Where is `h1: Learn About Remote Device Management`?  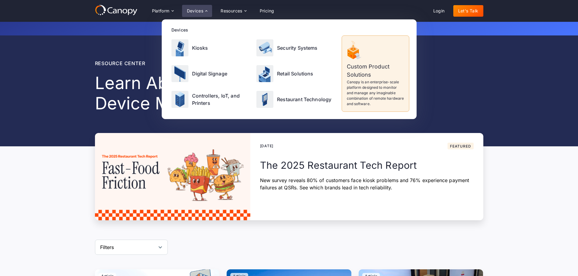
h1: Learn About Remote Device Management is located at coordinates (207, 93).